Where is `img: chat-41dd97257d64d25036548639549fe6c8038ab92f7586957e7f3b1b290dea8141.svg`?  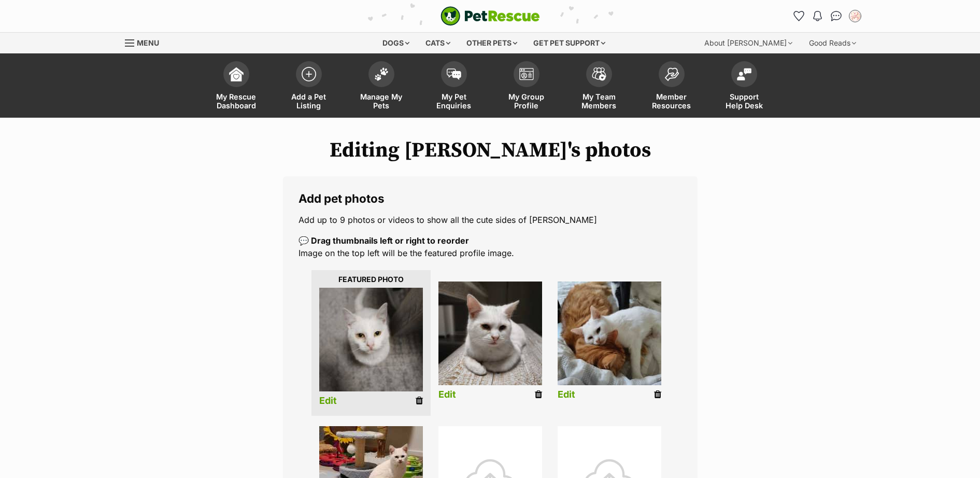
img: chat-41dd97257d64d25036548639549fe6c8038ab92f7586957e7f3b1b290dea8141.svg is located at coordinates (836, 16).